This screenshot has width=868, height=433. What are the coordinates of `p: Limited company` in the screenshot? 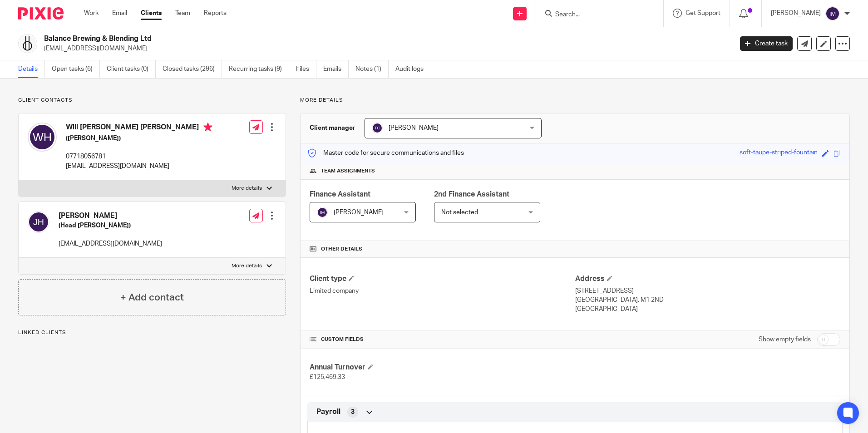 It's located at (442, 291).